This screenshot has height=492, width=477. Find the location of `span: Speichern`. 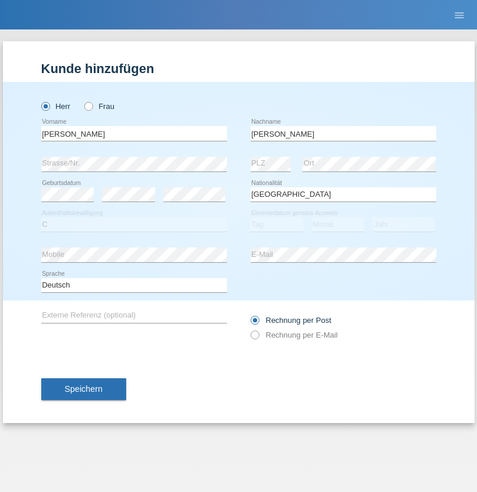

span: Speichern is located at coordinates (84, 389).